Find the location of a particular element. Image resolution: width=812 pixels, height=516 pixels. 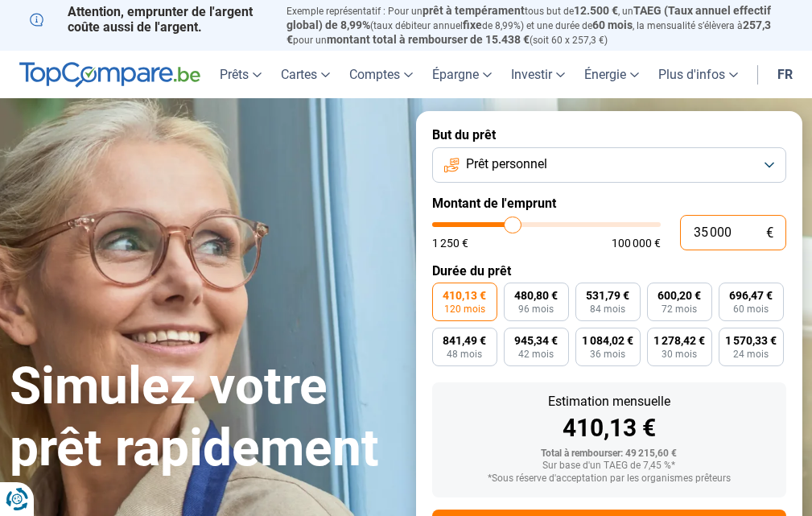

img: TopCompare is located at coordinates (109, 75).